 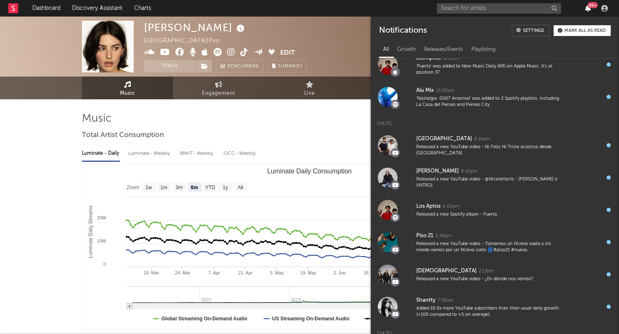 I want to click on svg: Luminate Daily Consumption, so click(x=310, y=247).